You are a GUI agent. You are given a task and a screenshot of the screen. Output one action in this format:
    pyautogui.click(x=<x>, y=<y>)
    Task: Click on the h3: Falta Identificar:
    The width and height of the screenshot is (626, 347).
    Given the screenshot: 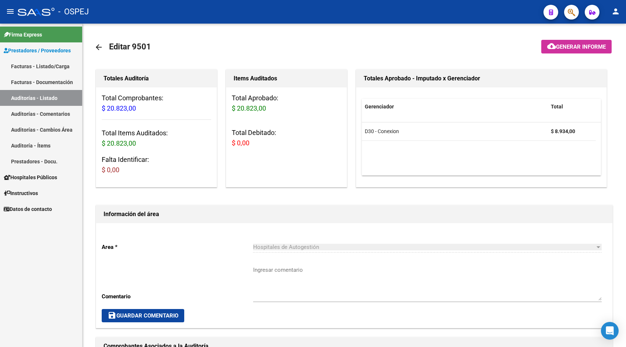 What is the action you would take?
    pyautogui.click(x=156, y=165)
    